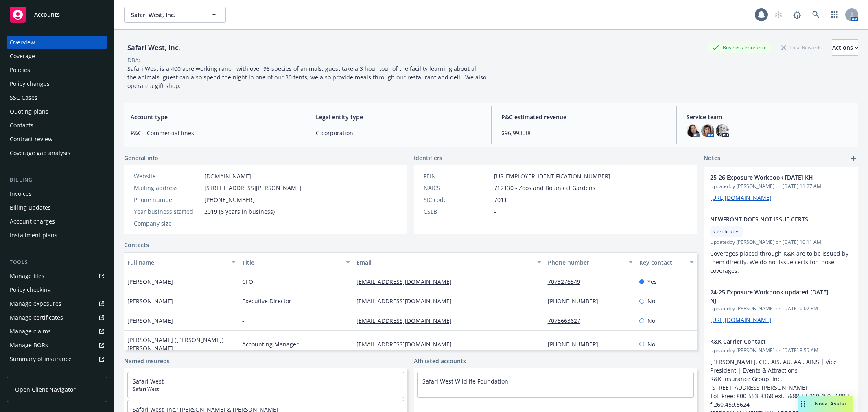 Image resolution: width=868 pixels, height=412 pixels. Describe the element at coordinates (567, 320) in the screenshot. I see `a: 7075663627` at that location.